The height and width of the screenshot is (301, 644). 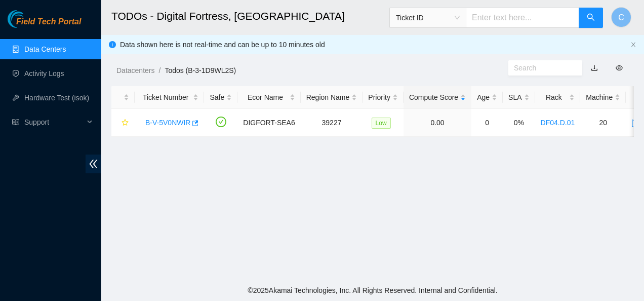 I want to click on a: DF04.D.01, so click(x=558, y=123).